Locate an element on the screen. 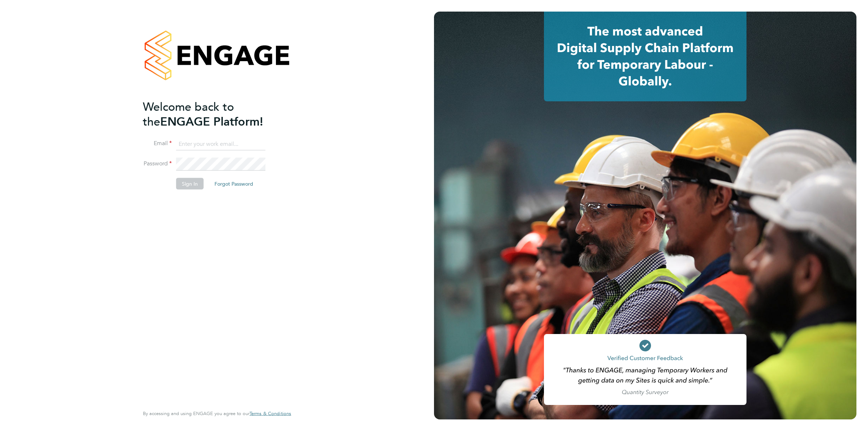 The width and height of the screenshot is (868, 431). span: Welcome back to the is located at coordinates (188, 114).